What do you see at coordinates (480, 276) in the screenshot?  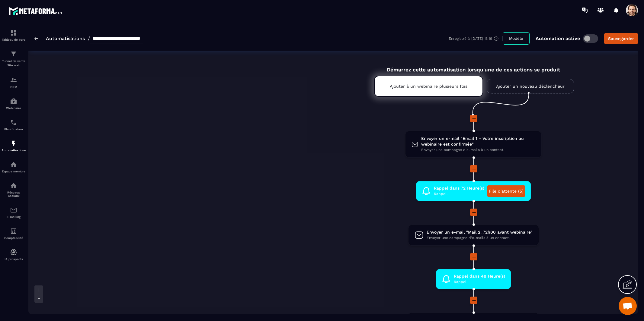 I see `span: Rappel dans 48 Heure(s)` at bounding box center [480, 276].